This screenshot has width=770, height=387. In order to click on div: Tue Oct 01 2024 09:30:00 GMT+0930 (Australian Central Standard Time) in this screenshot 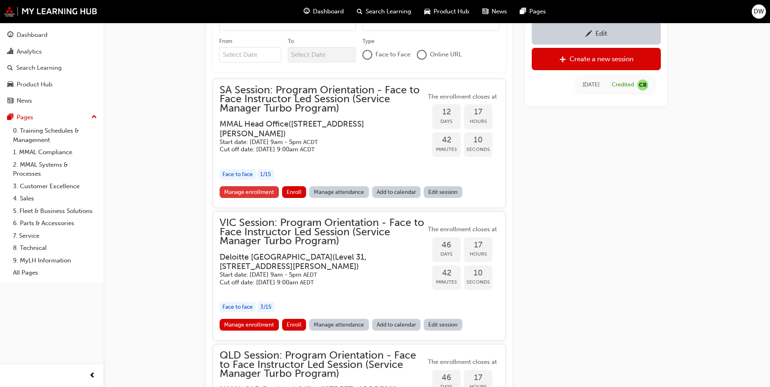, I will do `click(591, 84)`.